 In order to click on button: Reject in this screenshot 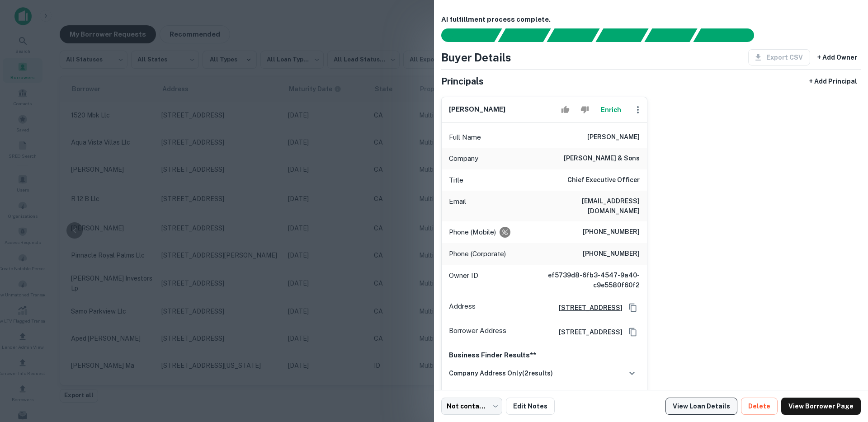, I will do `click(584, 109)`.